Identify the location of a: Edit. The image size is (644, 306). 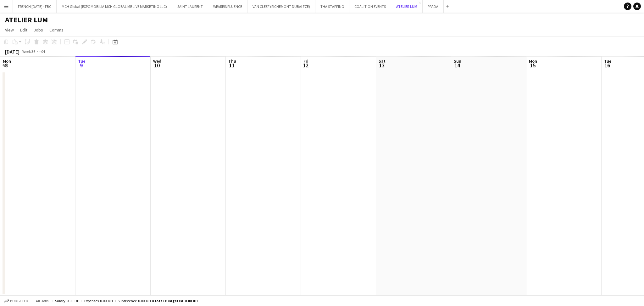
(24, 30).